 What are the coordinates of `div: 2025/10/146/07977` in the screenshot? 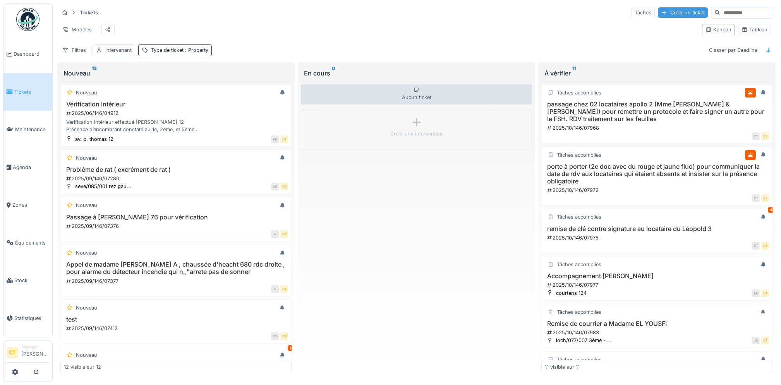 It's located at (658, 285).